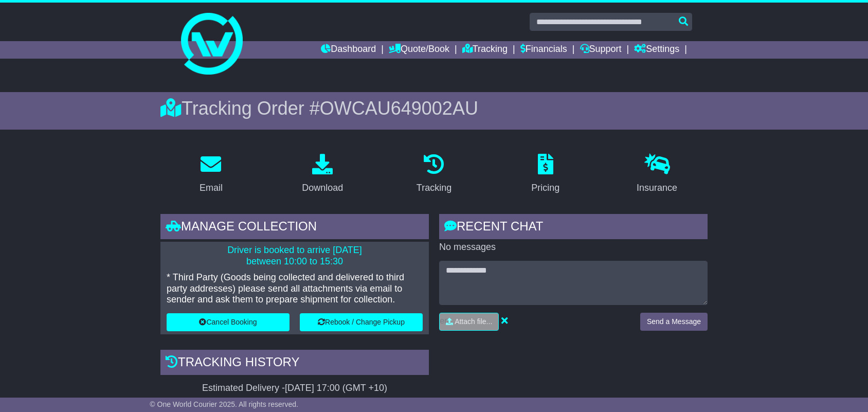 This screenshot has height=412, width=868. What do you see at coordinates (294, 389) in the screenshot?
I see `div: Estimated Delivery -` at bounding box center [294, 389].